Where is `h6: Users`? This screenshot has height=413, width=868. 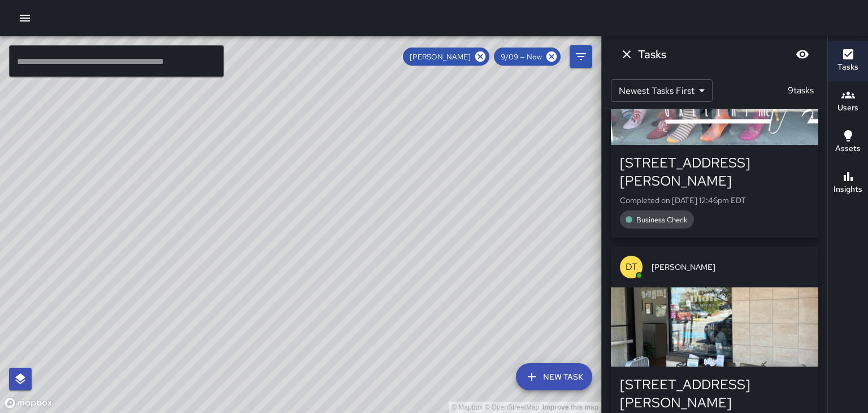 h6: Users is located at coordinates (848, 108).